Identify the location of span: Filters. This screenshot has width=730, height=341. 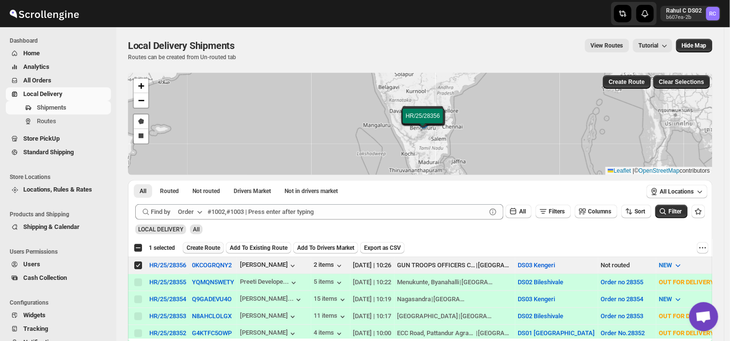
(557, 211).